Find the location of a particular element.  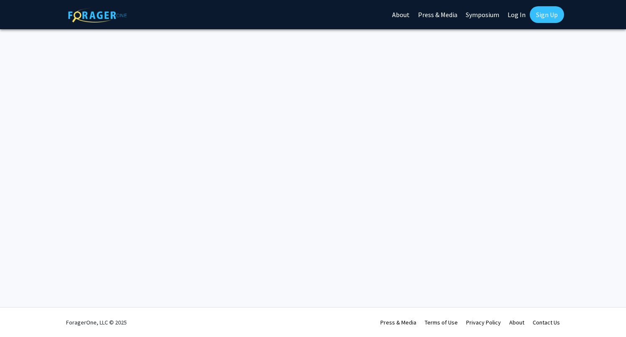

a: Contact Us is located at coordinates (546, 323).